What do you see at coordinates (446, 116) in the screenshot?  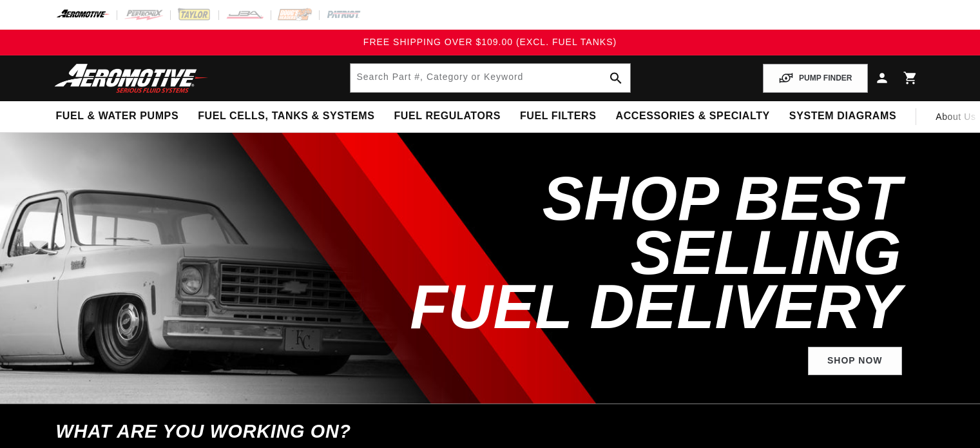 I see `summary: Fuel Regulators` at bounding box center [446, 116].